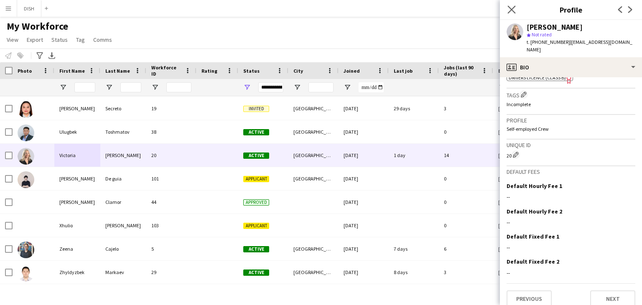  Describe the element at coordinates (256, 202) in the screenshot. I see `span: Approved` at that location.